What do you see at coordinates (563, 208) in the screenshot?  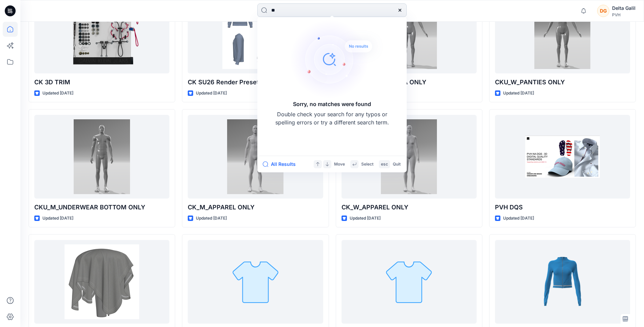 I see `p: PVH DQS` at bounding box center [563, 208].